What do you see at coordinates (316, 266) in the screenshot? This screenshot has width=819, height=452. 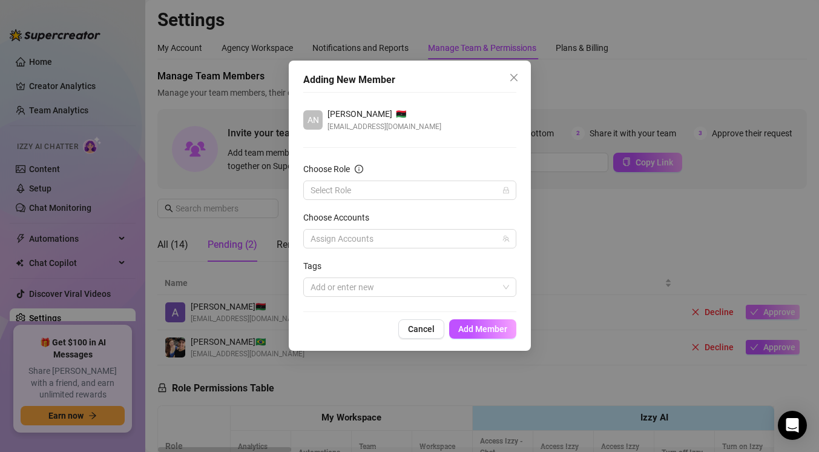 I see `label: Tags` at bounding box center [316, 266].